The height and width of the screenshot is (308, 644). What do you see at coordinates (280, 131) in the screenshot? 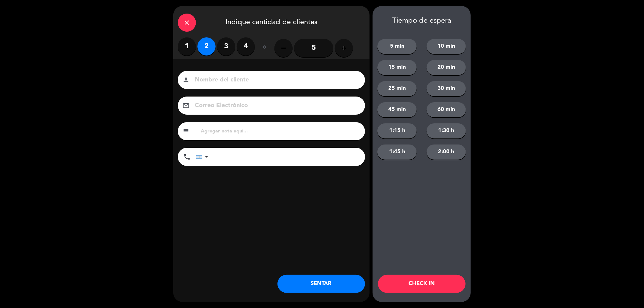
I see `input: Agregar nota aquí...` at bounding box center [280, 131].